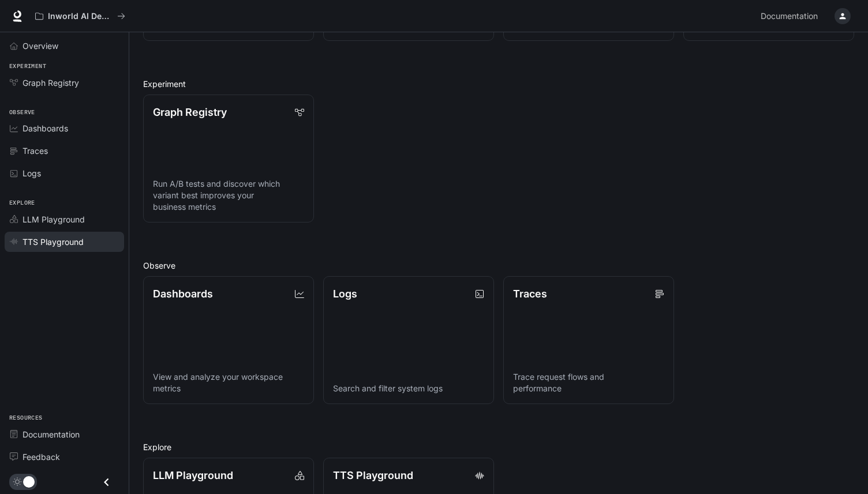 The height and width of the screenshot is (494, 868). I want to click on a: TTS Playground, so click(64, 242).